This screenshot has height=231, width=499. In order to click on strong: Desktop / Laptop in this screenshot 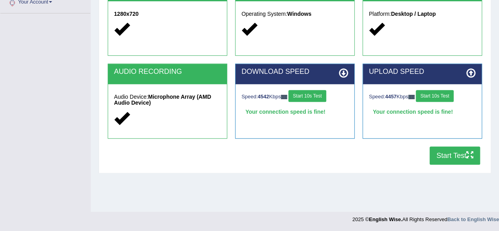, I will do `click(413, 14)`.